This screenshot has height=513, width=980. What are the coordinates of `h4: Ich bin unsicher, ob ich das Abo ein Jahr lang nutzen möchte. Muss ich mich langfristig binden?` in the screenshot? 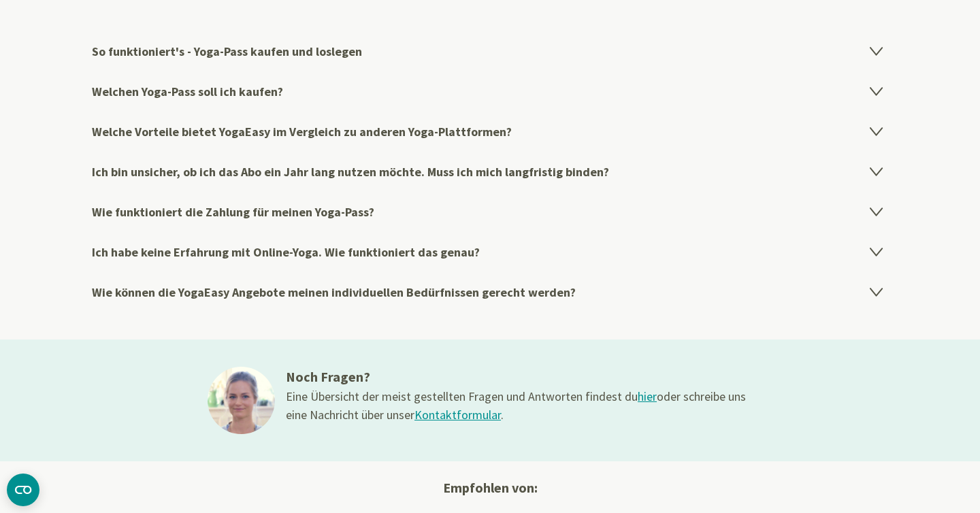 It's located at (490, 172).